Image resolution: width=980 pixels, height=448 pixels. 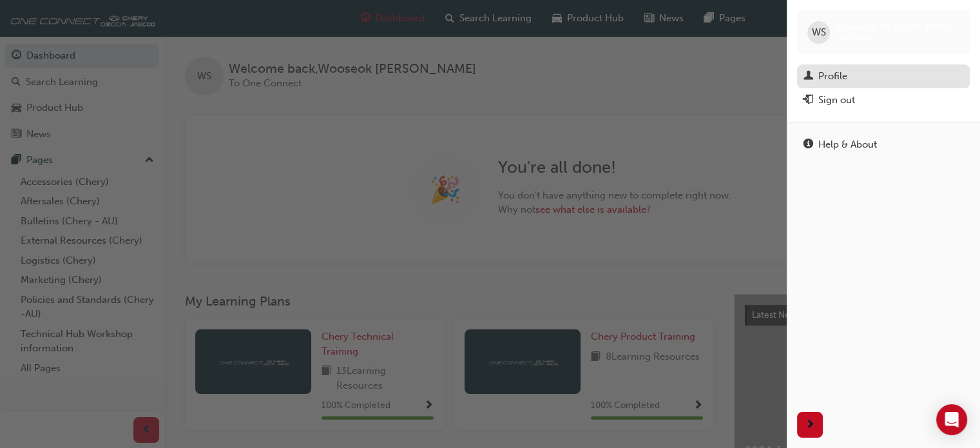 What do you see at coordinates (809, 145) in the screenshot?
I see `span: info-icon` at bounding box center [809, 145].